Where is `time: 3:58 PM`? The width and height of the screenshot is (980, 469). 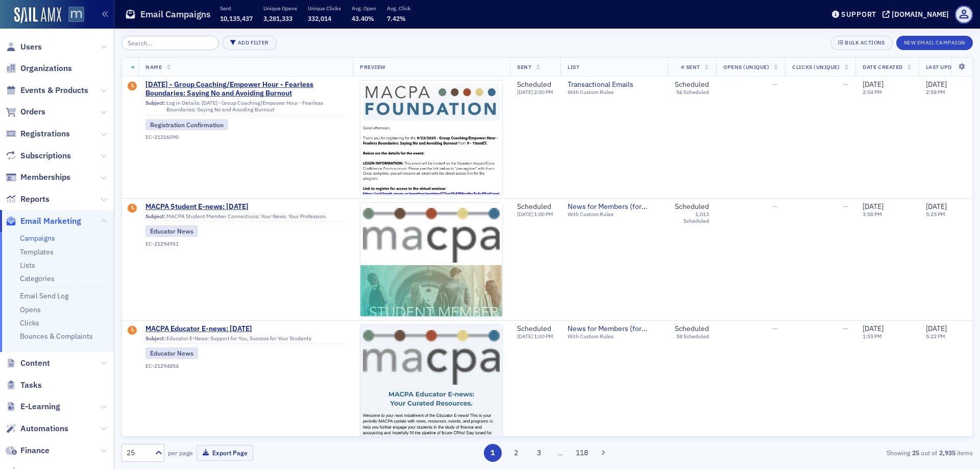 time: 3:58 PM is located at coordinates (873, 214).